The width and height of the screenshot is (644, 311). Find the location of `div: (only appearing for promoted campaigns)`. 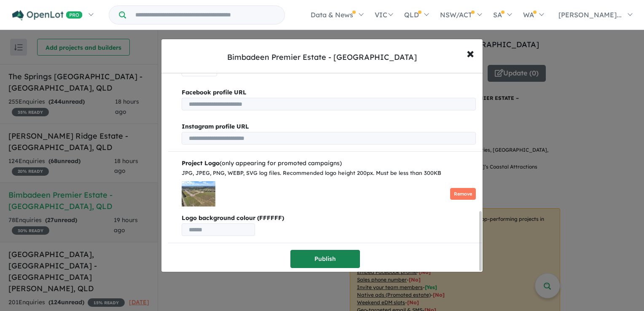

div: (only appearing for promoted campaigns) is located at coordinates (329, 164).